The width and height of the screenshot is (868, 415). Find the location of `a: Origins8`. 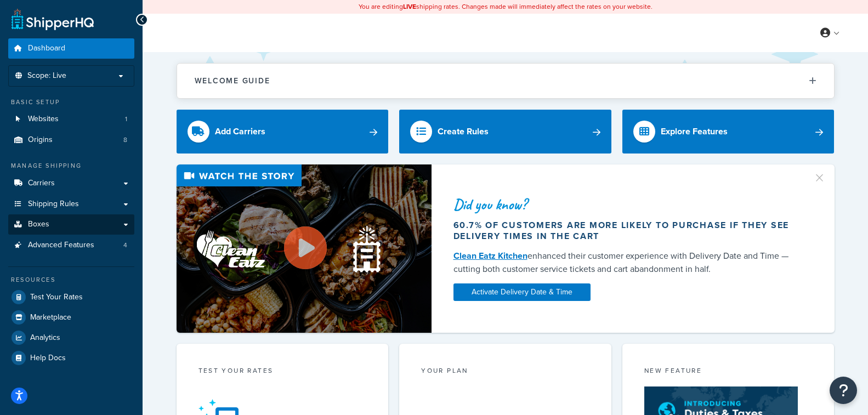

a: Origins8 is located at coordinates (72, 140).